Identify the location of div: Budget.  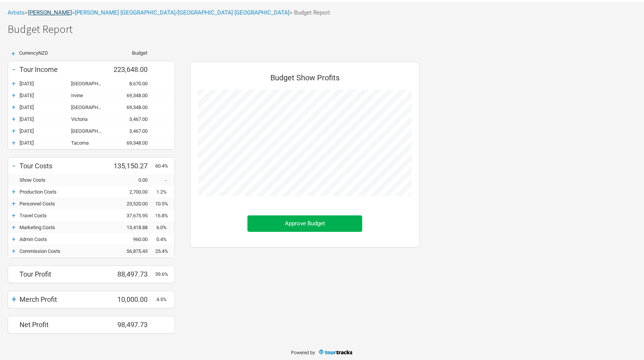
(128, 53).